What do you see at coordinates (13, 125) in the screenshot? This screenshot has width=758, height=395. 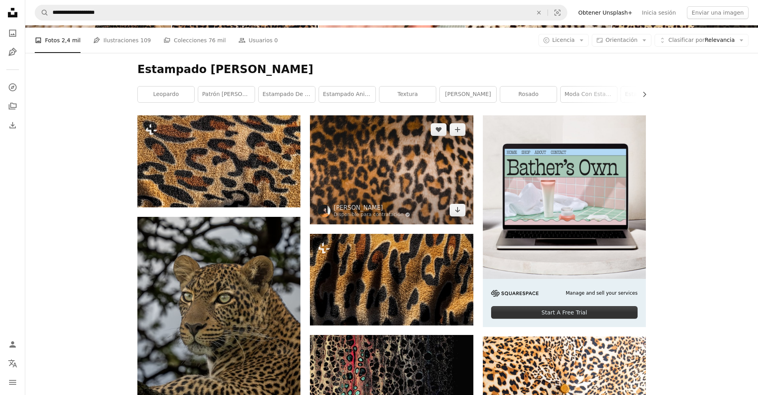 I see `a: Historial de descargas` at bounding box center [13, 125].